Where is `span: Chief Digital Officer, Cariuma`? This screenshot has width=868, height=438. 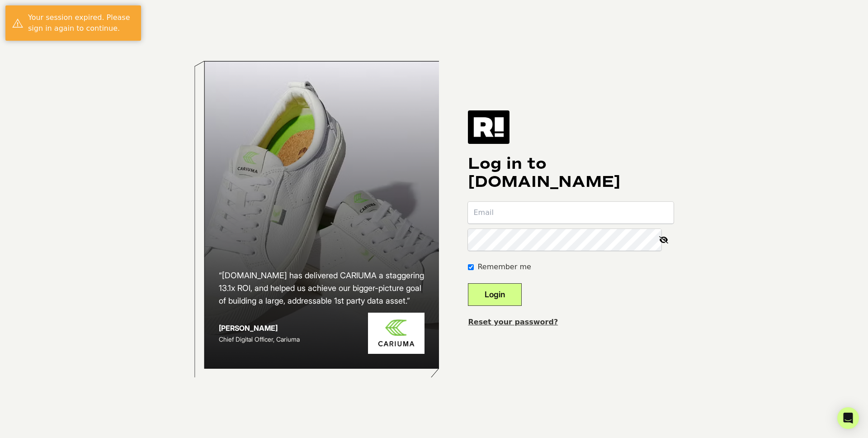
span: Chief Digital Officer, Cariuma is located at coordinates (259, 339).